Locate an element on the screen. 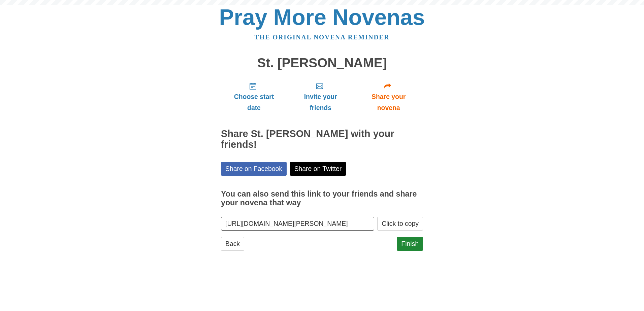  a: Choose start date is located at coordinates (254, 96).